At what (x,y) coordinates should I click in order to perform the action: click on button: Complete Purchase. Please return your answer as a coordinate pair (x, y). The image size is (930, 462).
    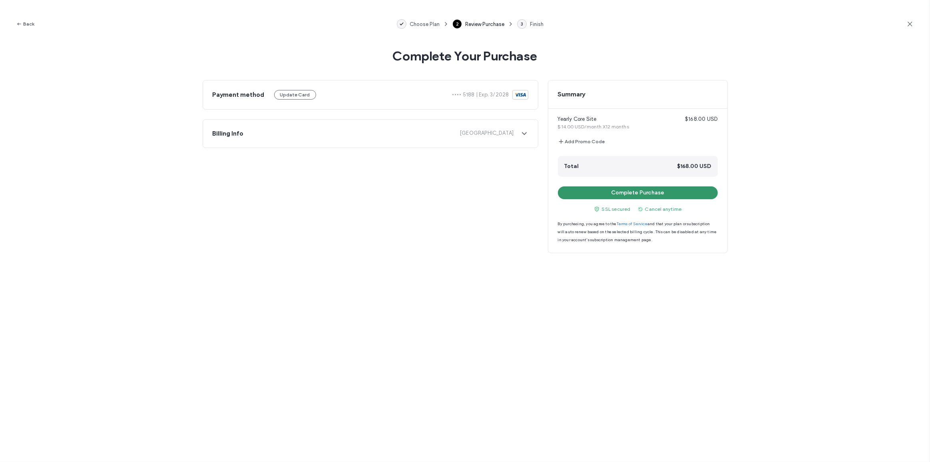
    Looking at the image, I should click on (638, 193).